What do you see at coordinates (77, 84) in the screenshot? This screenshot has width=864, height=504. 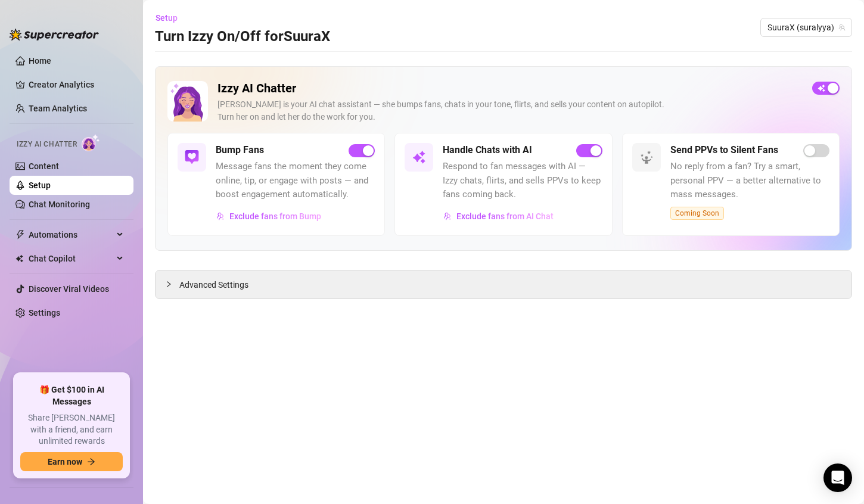 I see `a: Creator Analytics` at bounding box center [77, 84].